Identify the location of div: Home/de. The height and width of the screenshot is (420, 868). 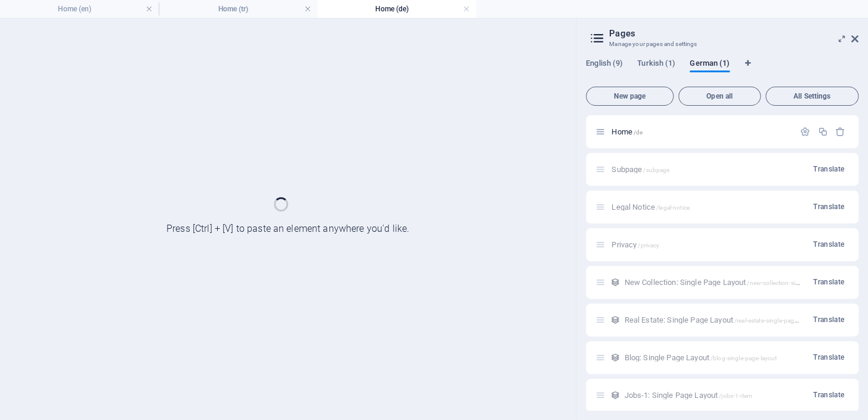
(701, 132).